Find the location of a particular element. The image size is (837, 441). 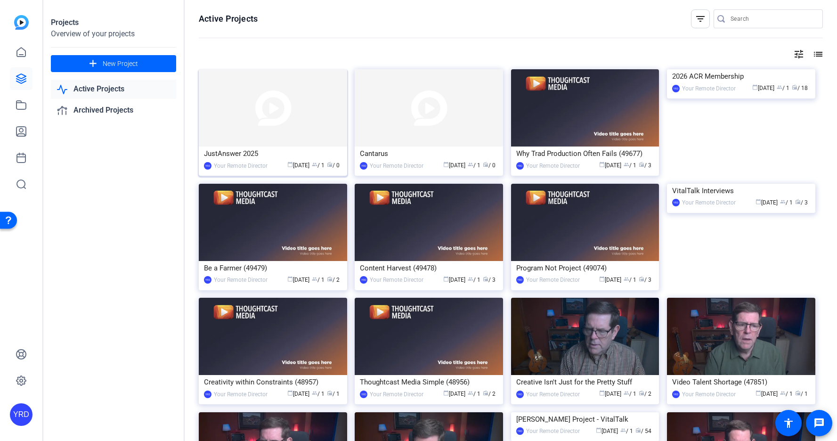

div: Creativity within Constraints (48957) is located at coordinates (273, 382).